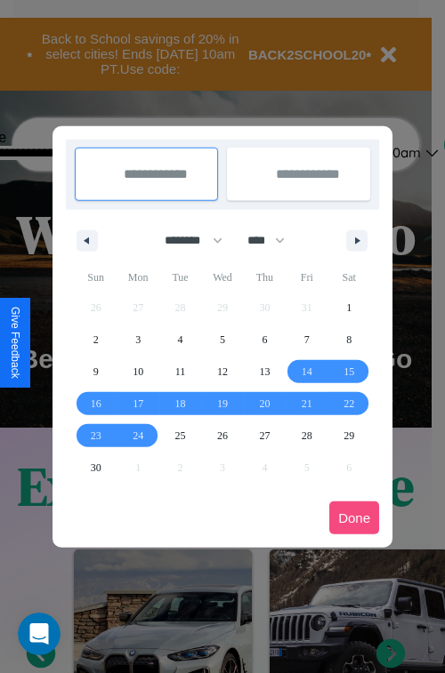  I want to click on span: 6, so click(264, 340).